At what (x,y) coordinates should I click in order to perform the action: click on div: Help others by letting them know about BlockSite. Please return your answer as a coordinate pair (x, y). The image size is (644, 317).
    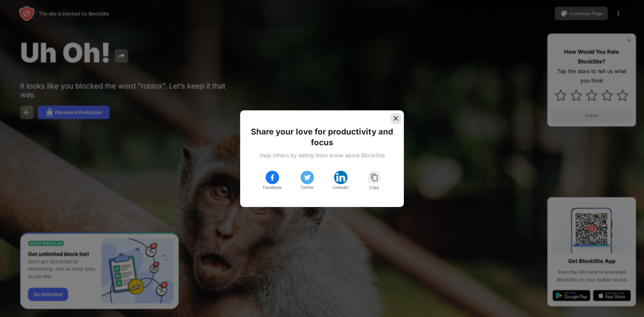
    Looking at the image, I should click on (322, 155).